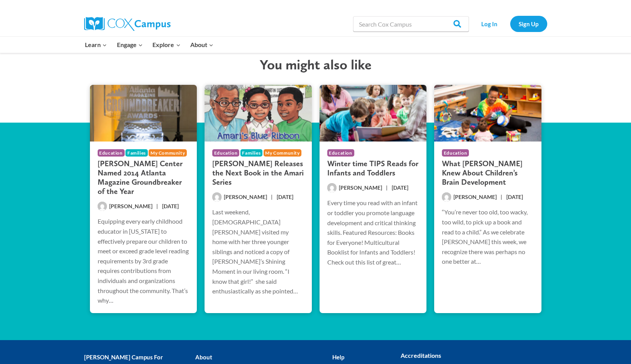 Image resolution: width=631 pixels, height=364 pixels. I want to click on button: Child menu of About, so click(202, 45).